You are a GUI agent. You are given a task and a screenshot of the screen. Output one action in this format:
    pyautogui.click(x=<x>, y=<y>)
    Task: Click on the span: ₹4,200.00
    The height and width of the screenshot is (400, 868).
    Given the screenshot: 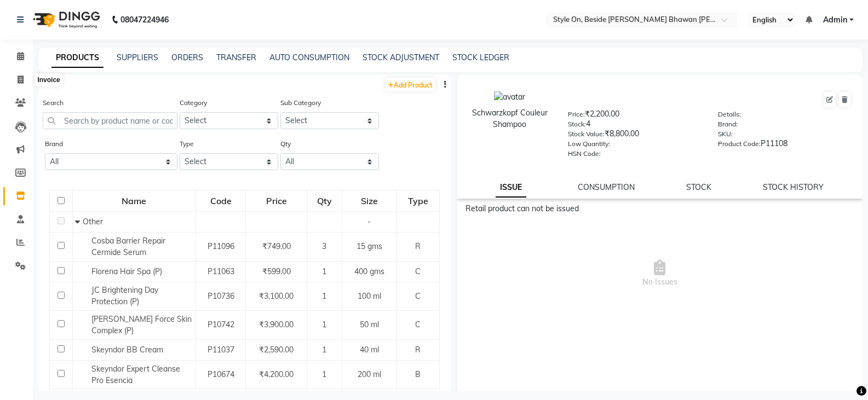 What is the action you would take?
    pyautogui.click(x=276, y=374)
    